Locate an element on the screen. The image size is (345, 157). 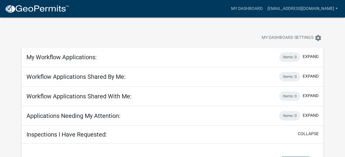
button: My Dashboard Settingssettings is located at coordinates (292, 38).